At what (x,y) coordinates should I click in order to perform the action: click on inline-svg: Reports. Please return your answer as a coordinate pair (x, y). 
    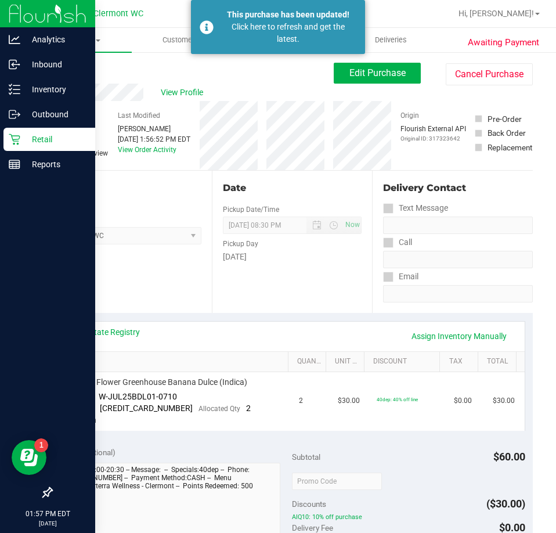
    Looking at the image, I should click on (15, 164).